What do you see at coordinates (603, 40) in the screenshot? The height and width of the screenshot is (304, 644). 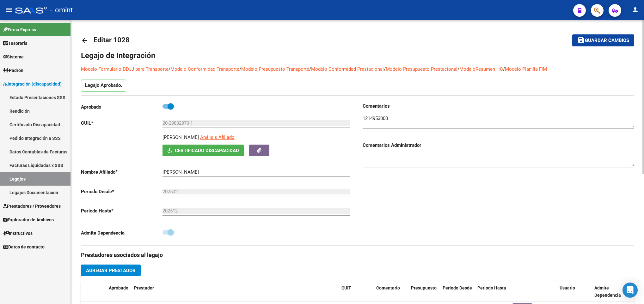 I see `button: Guardar cambios` at bounding box center [603, 40].